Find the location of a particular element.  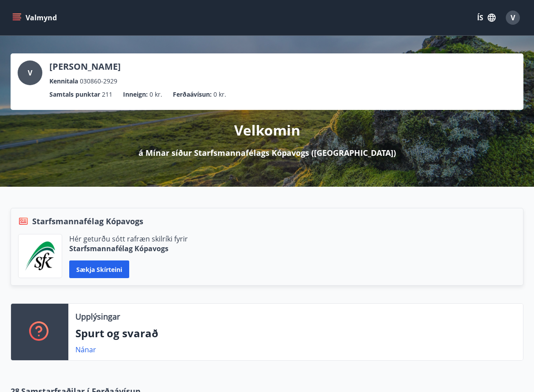

p: Upplýsingar is located at coordinates (98, 317).